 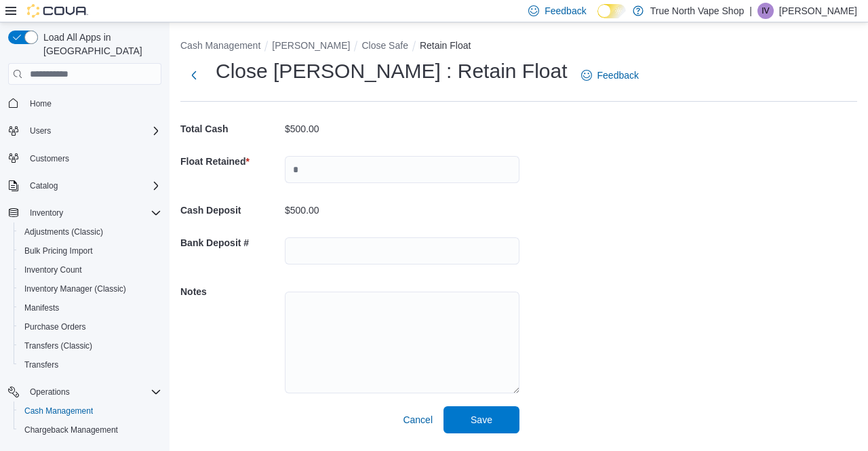 I want to click on a: Feedback, so click(x=610, y=75).